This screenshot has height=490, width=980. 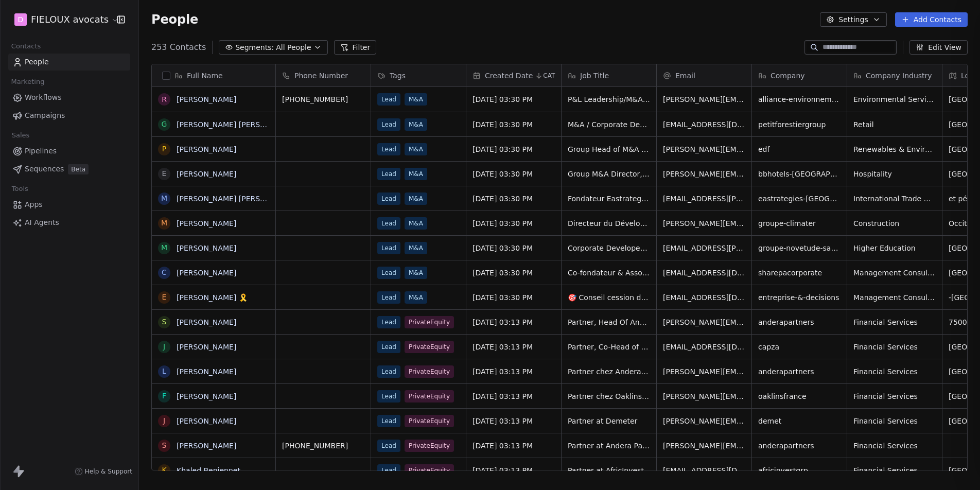 I want to click on a: Pipelines, so click(x=69, y=150).